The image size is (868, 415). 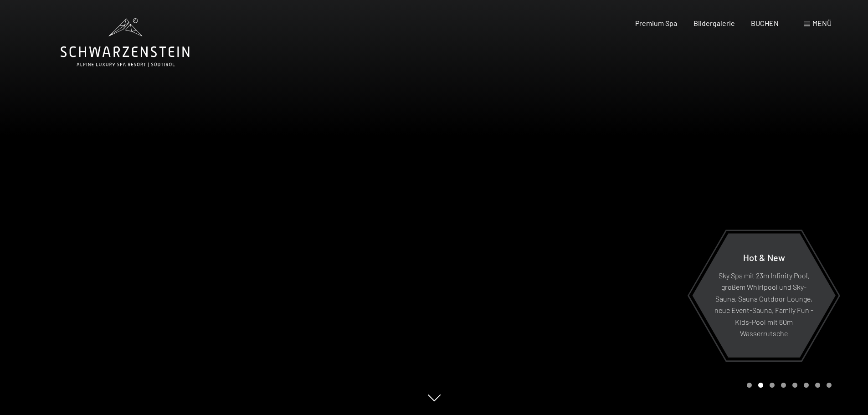 I want to click on div: Carousel Page 7, so click(x=817, y=385).